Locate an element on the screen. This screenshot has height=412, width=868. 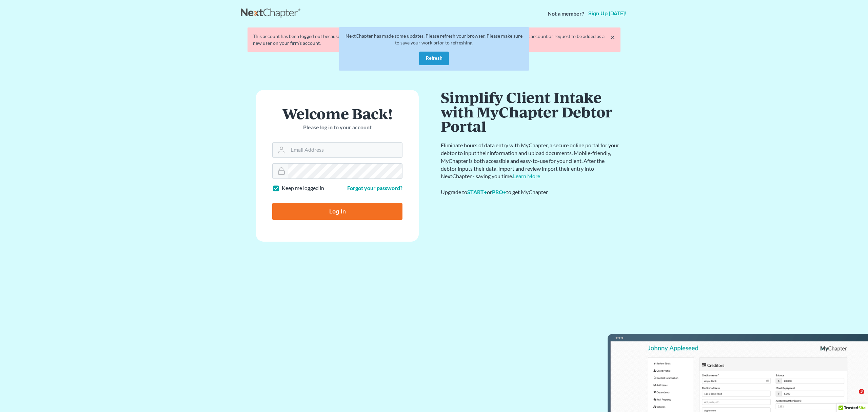
h1: Simplify Client Intake with MyChapter Debtor Portal is located at coordinates (530, 112).